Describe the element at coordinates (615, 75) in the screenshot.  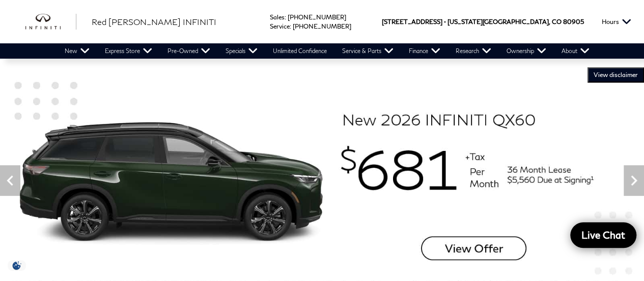
I see `span: VIEW DISCLAIMER` at that location.